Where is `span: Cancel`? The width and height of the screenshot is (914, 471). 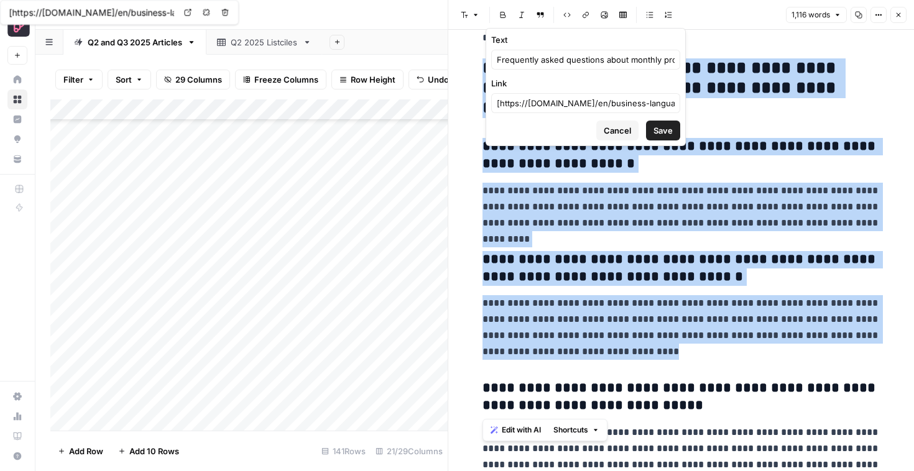 span: Cancel is located at coordinates (617, 131).